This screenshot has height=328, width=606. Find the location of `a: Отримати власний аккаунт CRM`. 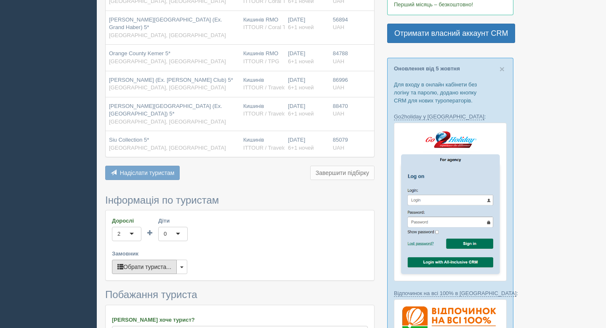

a: Отримати власний аккаунт CRM is located at coordinates (451, 33).